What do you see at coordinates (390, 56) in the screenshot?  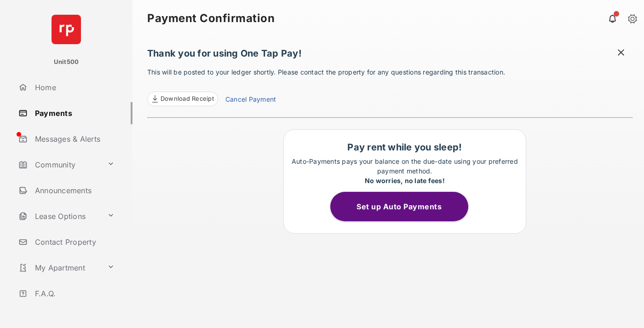 I see `h1: Thank you for using One Tap Pay!` at bounding box center [390, 56].